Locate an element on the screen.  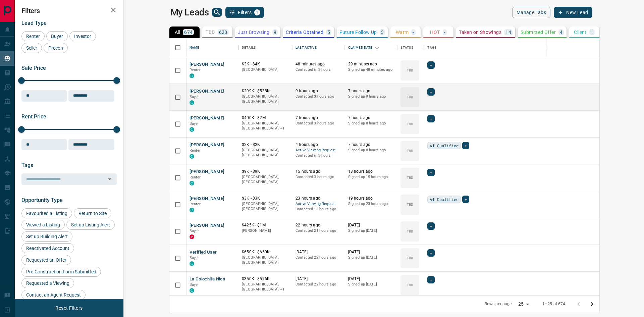
p: 14 is located at coordinates (508, 32).